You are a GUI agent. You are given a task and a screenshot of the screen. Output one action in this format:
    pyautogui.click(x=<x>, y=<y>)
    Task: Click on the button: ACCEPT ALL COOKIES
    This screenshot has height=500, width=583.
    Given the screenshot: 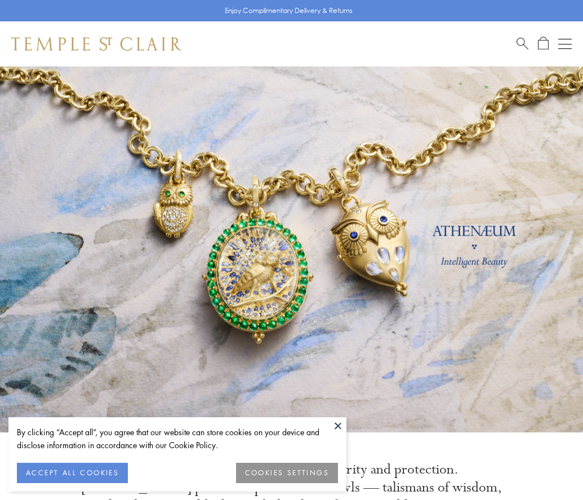 What is the action you would take?
    pyautogui.click(x=72, y=473)
    